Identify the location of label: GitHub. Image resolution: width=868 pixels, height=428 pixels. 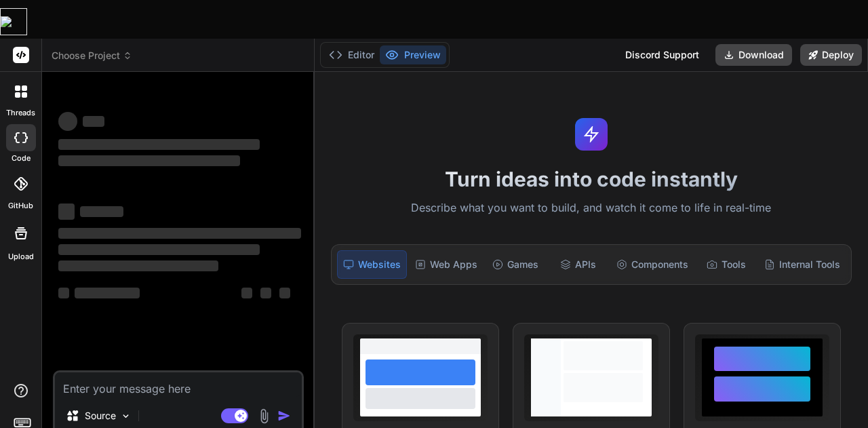
(20, 205).